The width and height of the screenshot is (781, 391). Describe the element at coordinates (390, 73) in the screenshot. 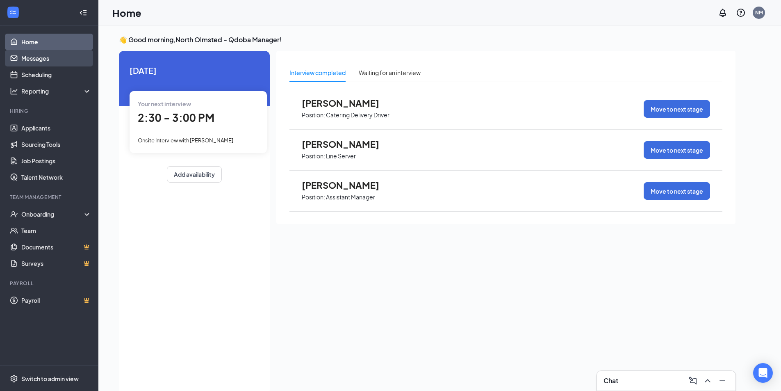

I see `div: Waiting for an interview` at that location.